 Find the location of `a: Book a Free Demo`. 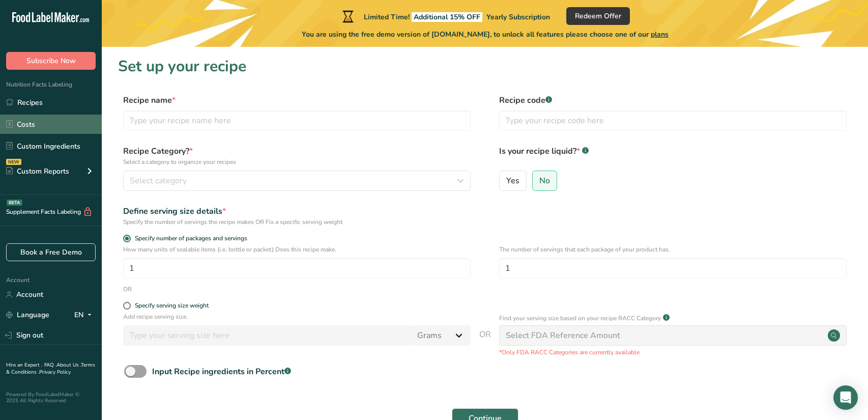

a: Book a Free Demo is located at coordinates (51, 252).